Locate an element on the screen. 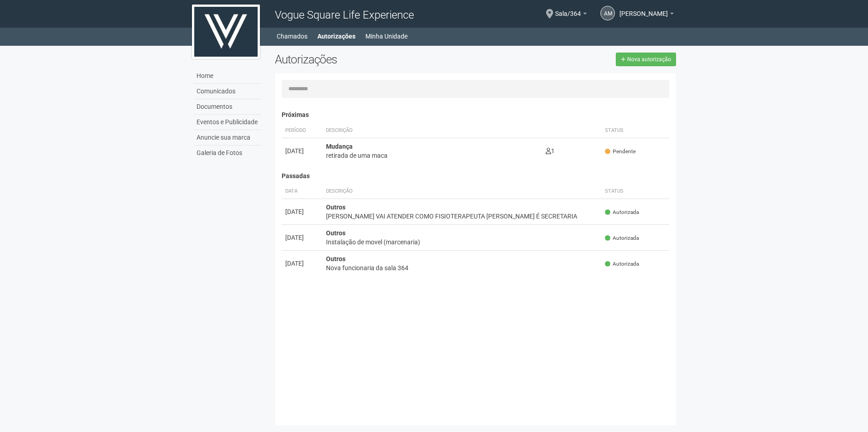 This screenshot has width=868, height=432. a: Comunicados is located at coordinates (228, 92).